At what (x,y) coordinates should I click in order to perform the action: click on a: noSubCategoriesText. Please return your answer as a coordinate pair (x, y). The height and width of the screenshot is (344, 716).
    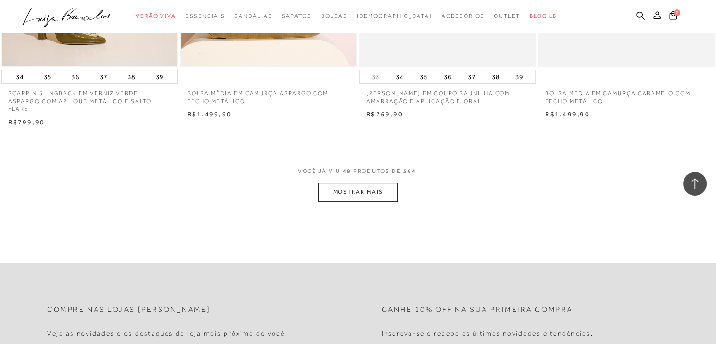
    Looking at the image, I should click on (394, 16).